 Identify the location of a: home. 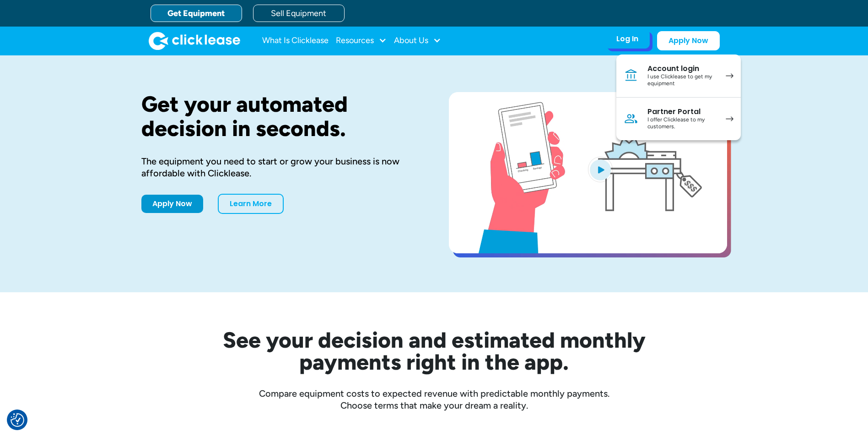
(195, 40).